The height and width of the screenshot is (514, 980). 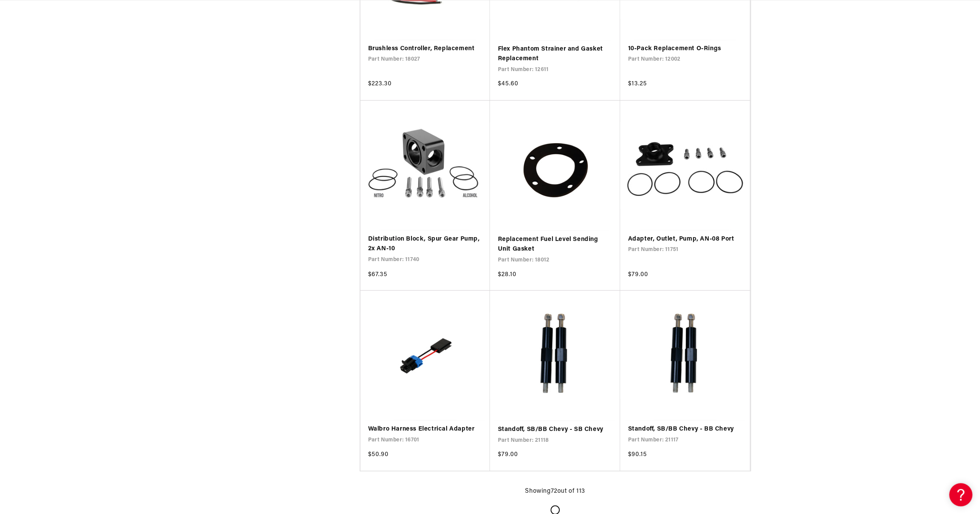 I want to click on a: Flex Phantom Strainer and Gasket Replacement, so click(x=555, y=54).